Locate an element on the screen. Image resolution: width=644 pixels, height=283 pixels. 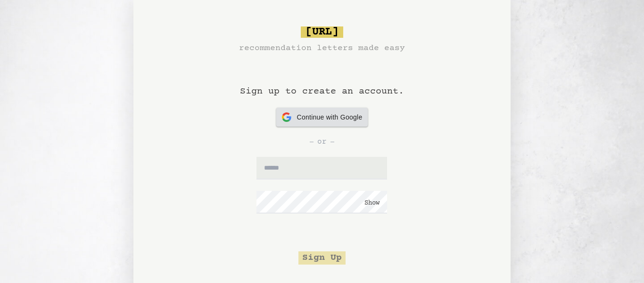
h3: recommendation letters made easy is located at coordinates (322, 48).